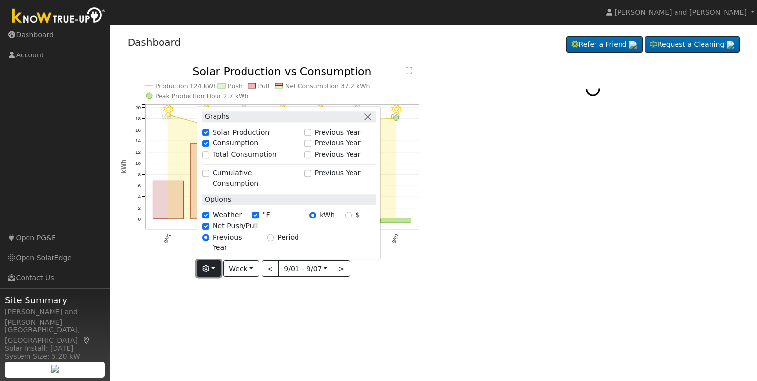  I want to click on label: Period, so click(288, 237).